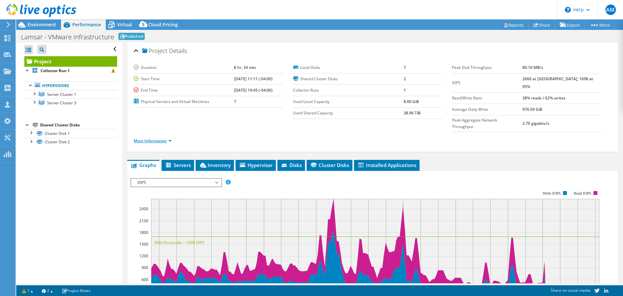 The width and height of the screenshot is (623, 296). Describe the element at coordinates (155, 51) in the screenshot. I see `span: Project` at that location.